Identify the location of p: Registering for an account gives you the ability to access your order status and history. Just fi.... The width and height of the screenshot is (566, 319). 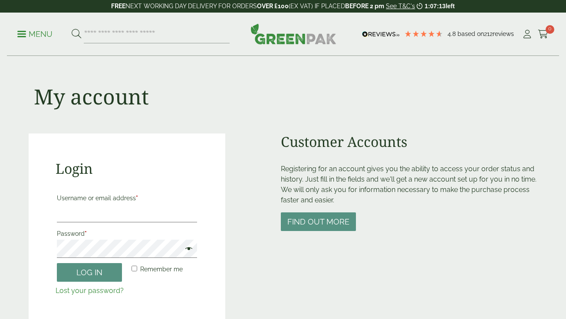
(409, 185).